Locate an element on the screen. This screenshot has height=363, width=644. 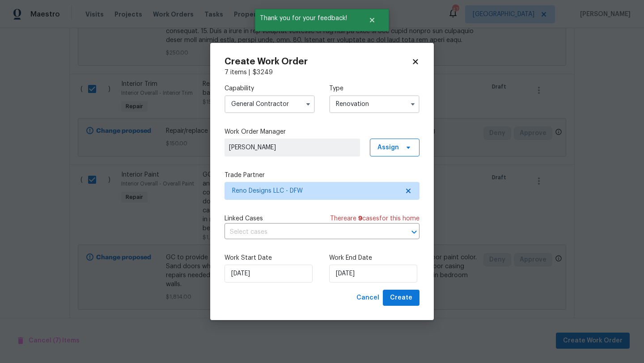
span: Reno Designs LLC - DFW is located at coordinates (315, 191).